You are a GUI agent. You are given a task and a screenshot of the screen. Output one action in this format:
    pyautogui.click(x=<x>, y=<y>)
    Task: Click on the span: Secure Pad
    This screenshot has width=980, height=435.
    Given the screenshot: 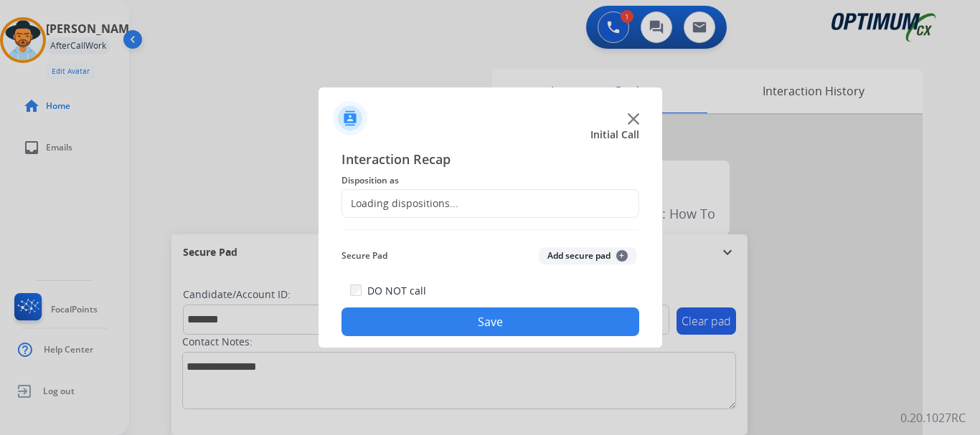 What is the action you would take?
    pyautogui.click(x=364, y=256)
    